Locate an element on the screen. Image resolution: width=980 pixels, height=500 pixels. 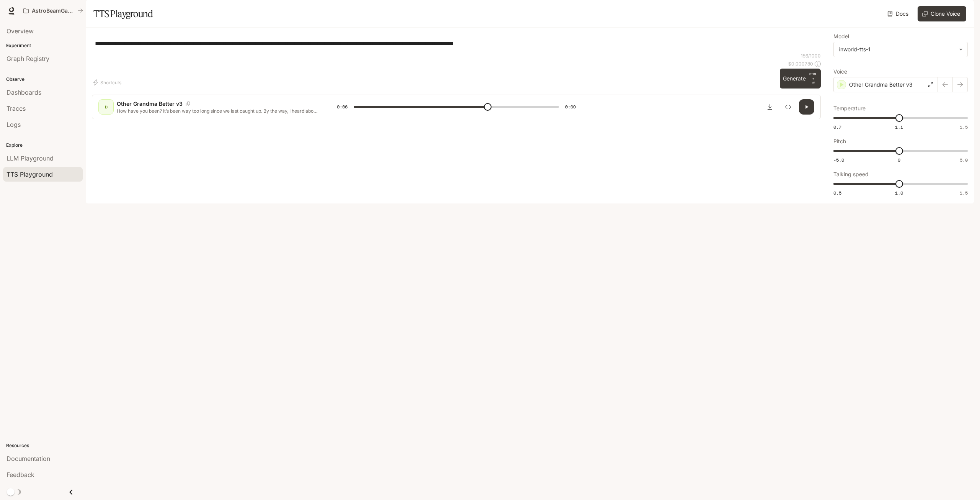
p: $ 0.000780 is located at coordinates (801, 63).